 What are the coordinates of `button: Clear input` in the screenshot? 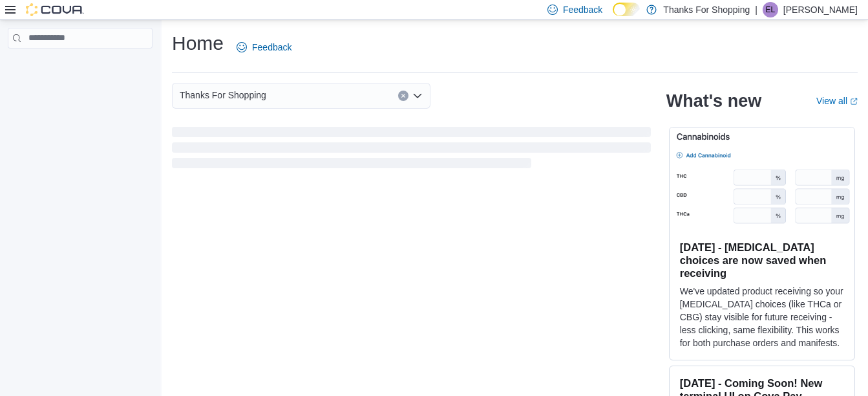 It's located at (404, 95).